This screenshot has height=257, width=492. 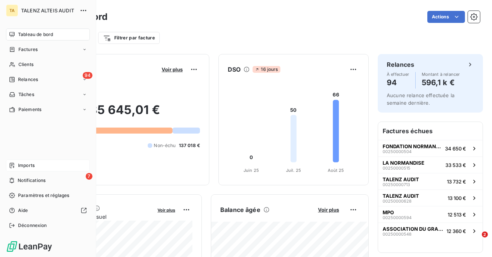 I want to click on span: Paiements, so click(x=30, y=110).